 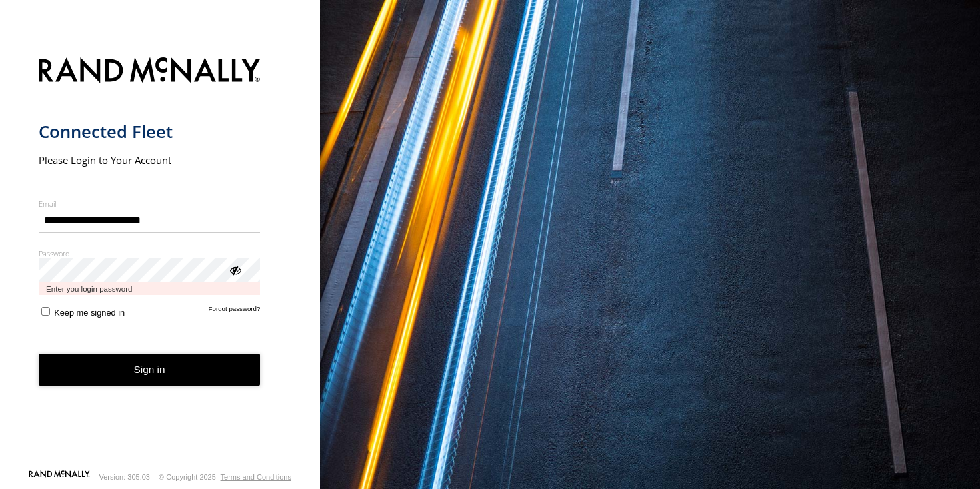 I want to click on h2: Please Login to Your Account, so click(x=149, y=160).